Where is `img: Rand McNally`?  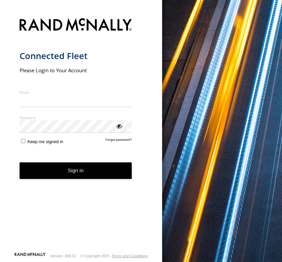 img: Rand McNally is located at coordinates (76, 25).